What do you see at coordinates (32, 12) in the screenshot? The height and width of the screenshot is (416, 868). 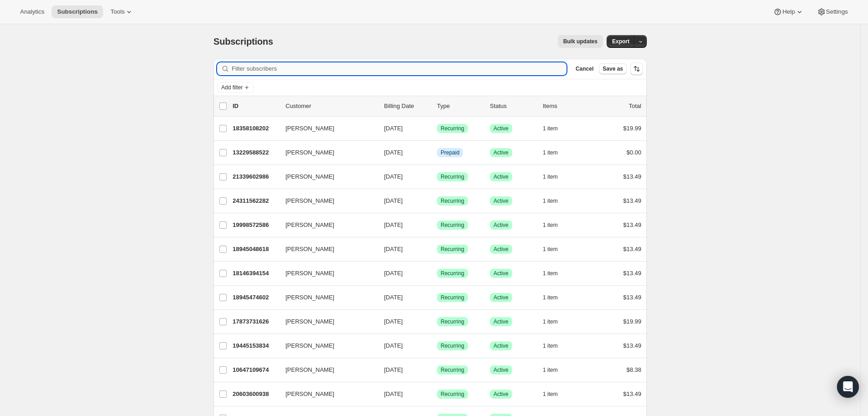 I see `button: Analytics` at bounding box center [32, 12].